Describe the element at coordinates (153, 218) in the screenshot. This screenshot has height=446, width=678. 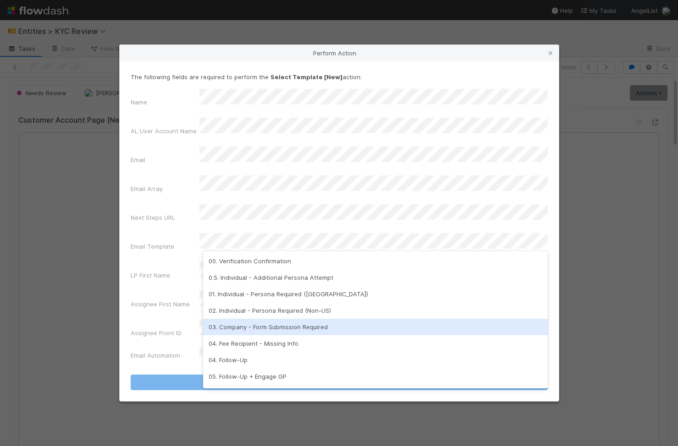
I see `label: Next Steps URL` at that location.